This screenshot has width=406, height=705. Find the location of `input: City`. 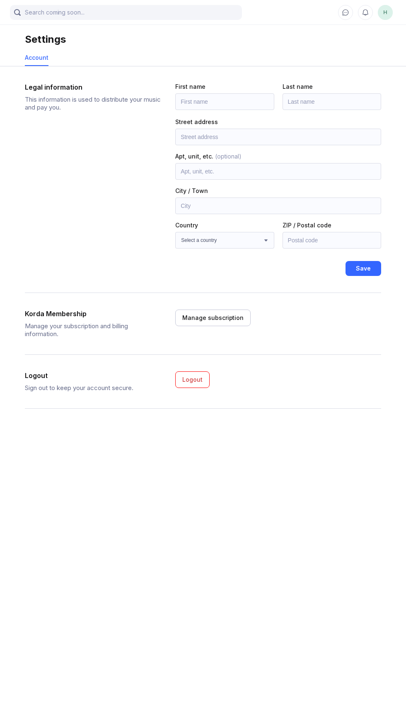

input: City is located at coordinates (278, 206).